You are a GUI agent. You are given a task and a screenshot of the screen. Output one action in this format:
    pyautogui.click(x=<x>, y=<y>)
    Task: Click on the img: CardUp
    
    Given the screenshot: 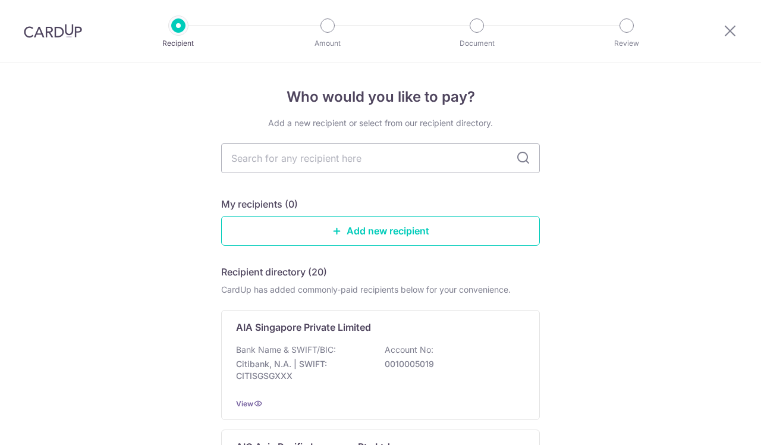 What is the action you would take?
    pyautogui.click(x=53, y=31)
    